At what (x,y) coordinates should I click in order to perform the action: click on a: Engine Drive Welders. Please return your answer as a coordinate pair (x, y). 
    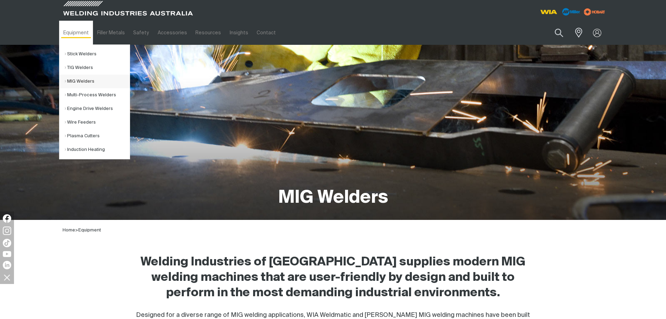
    Looking at the image, I should click on (97, 108).